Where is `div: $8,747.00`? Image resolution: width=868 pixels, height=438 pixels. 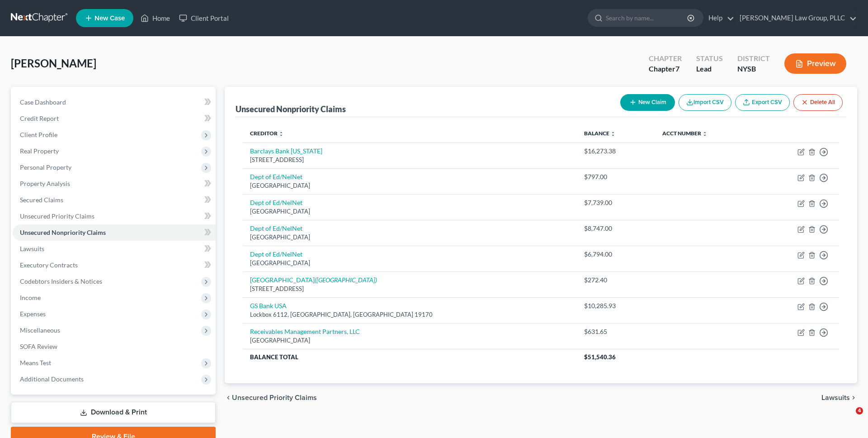 div: $8,747.00 is located at coordinates (616, 229).